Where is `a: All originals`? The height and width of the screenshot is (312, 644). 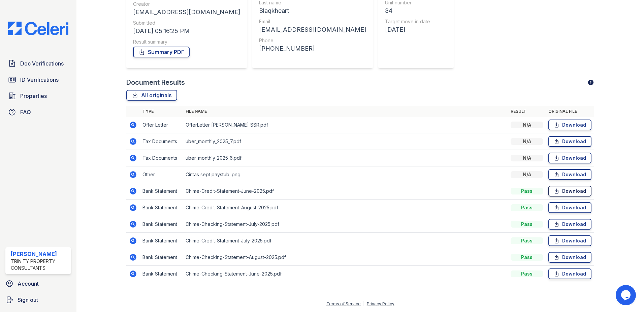 a: All originals is located at coordinates (152, 95).